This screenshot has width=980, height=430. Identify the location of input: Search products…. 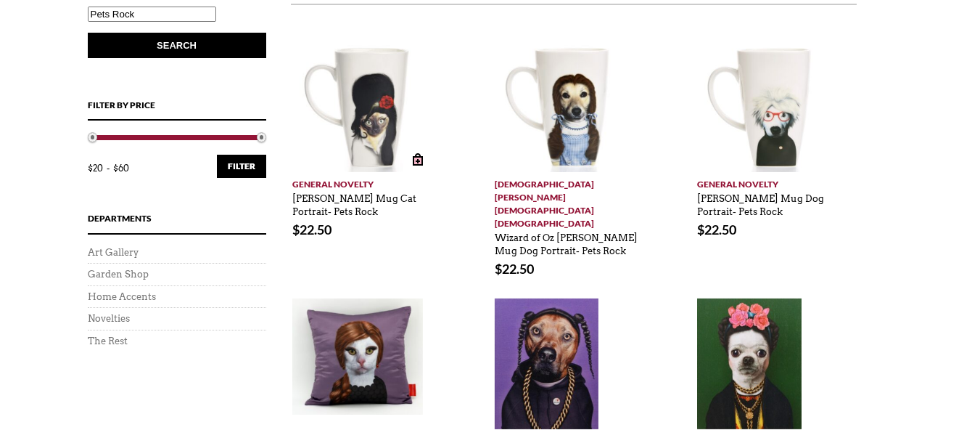
(152, 14).